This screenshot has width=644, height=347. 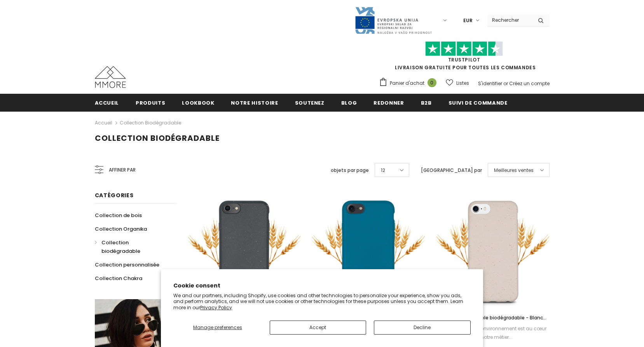 I want to click on span: Blog, so click(x=349, y=103).